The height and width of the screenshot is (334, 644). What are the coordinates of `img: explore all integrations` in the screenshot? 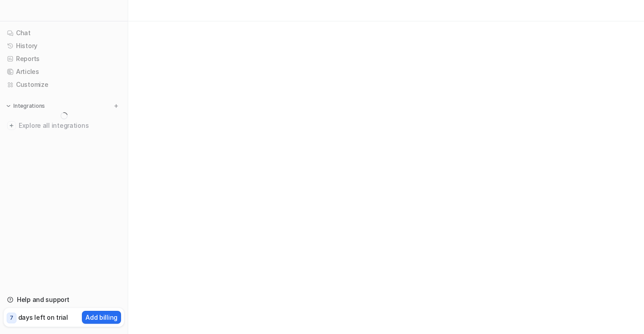 It's located at (11, 125).